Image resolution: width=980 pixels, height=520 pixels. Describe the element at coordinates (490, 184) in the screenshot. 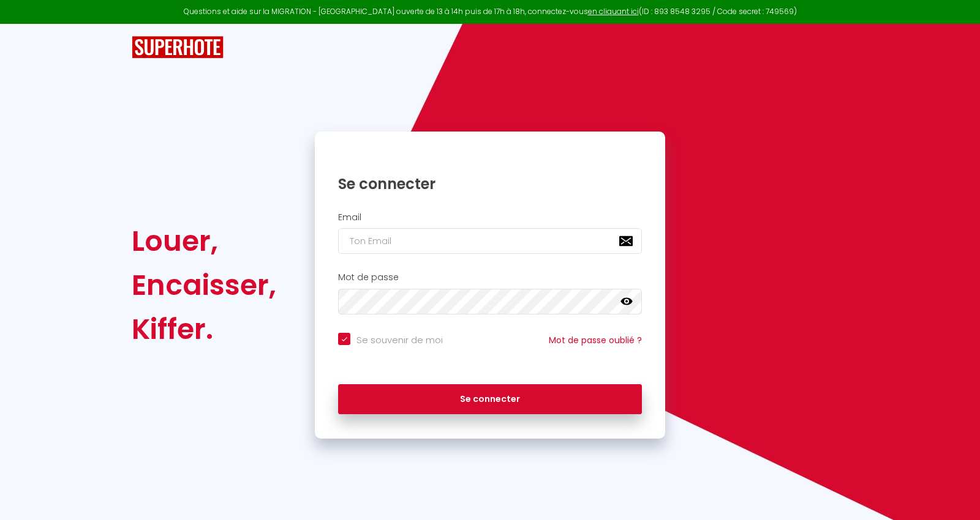

I see `h1: Se connecter` at that location.